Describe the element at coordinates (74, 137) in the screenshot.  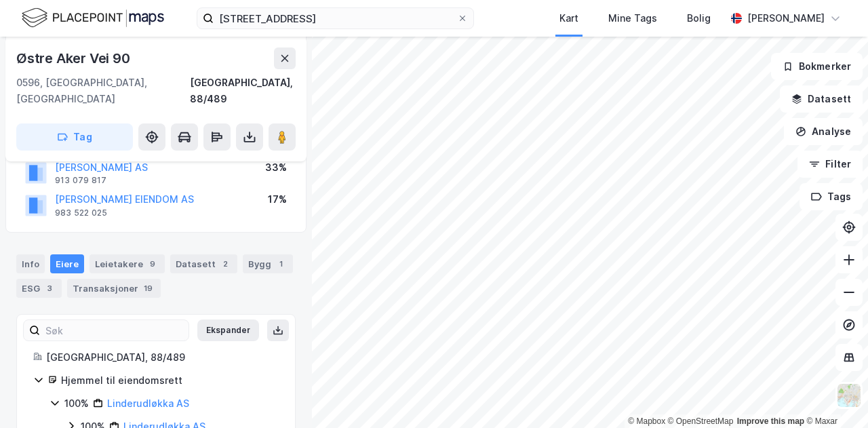
I see `button: Tag` at that location.